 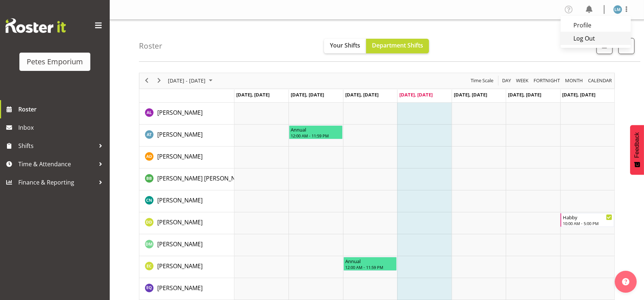 I want to click on span: Fortnight, so click(x=547, y=80).